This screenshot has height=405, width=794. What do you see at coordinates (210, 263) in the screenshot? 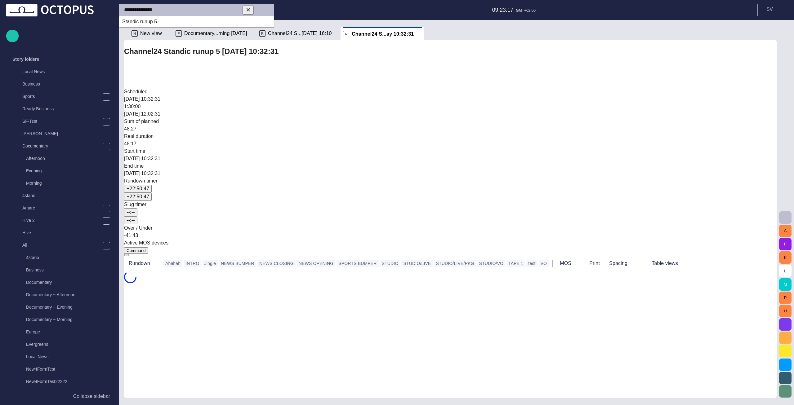
I see `button: Jingle` at bounding box center [210, 263].